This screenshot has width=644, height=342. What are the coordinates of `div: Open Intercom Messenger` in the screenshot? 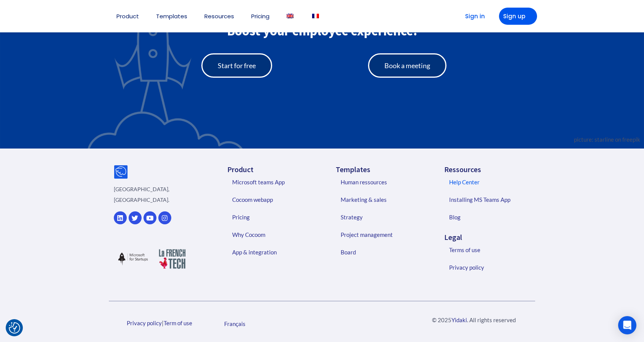 It's located at (627, 325).